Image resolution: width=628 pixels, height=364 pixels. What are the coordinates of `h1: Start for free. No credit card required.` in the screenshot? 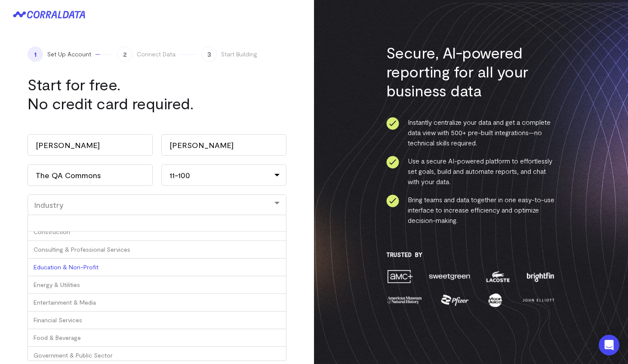 It's located at (139, 94).